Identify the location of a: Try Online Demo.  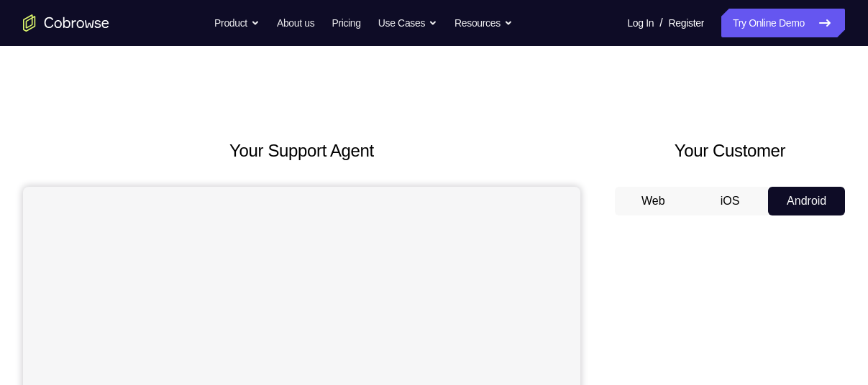
(783, 23).